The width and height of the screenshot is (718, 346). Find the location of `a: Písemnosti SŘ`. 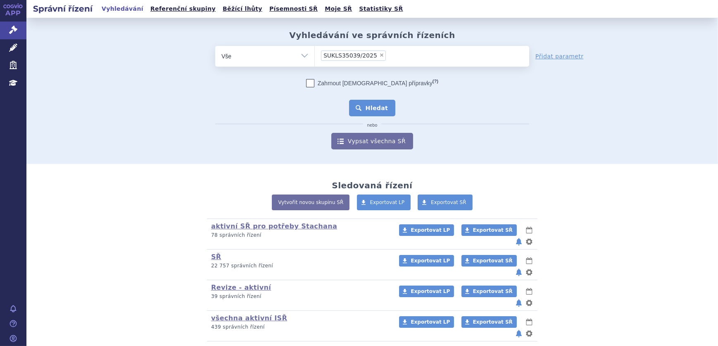

a: Písemnosti SŘ is located at coordinates (293, 9).